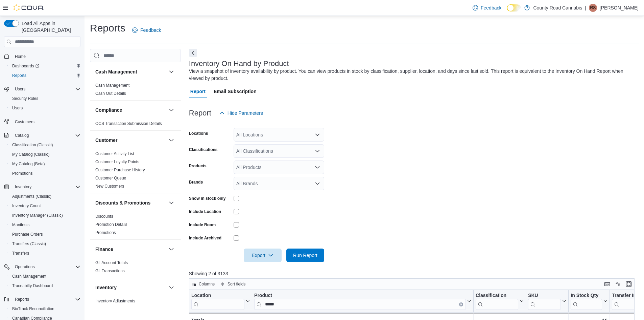  What do you see at coordinates (108, 110) in the screenshot?
I see `h3: Compliance` at bounding box center [108, 110].